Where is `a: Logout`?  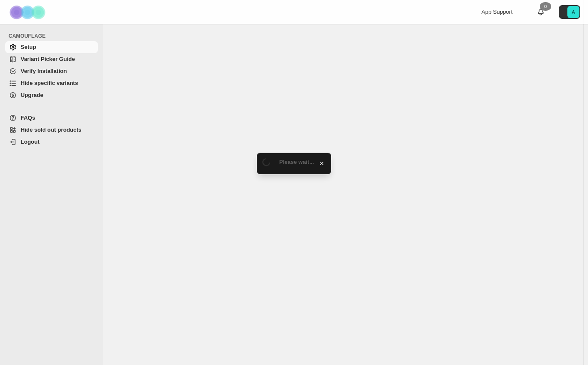
a: Logout is located at coordinates (52, 142).